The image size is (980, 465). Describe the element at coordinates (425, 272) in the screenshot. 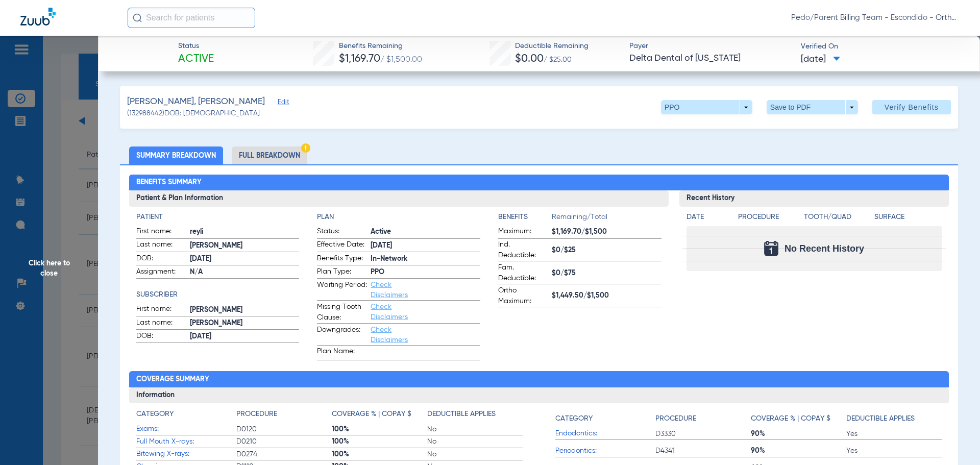

I see `span: PPO` at that location.